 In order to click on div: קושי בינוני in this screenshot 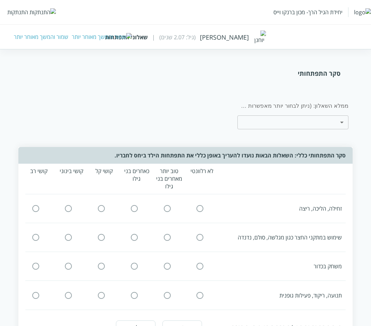, I will do `click(72, 178)`.